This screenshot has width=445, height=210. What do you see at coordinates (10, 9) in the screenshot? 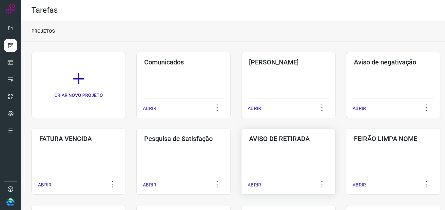
I see `img: Logo` at bounding box center [10, 9].